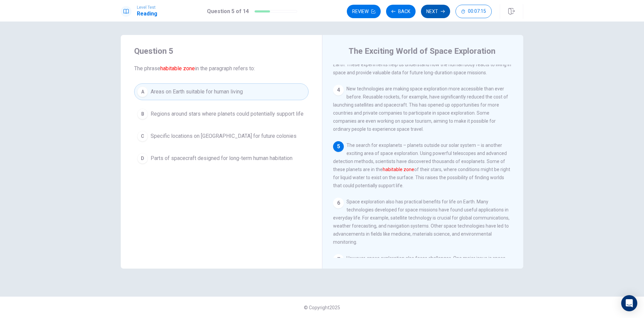 The image size is (644, 318). Describe the element at coordinates (364, 11) in the screenshot. I see `button: Review` at that location.